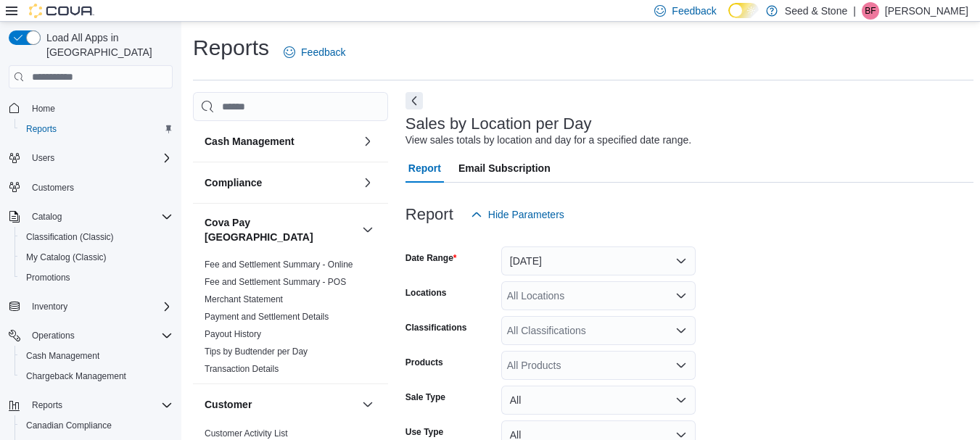 This screenshot has width=980, height=440. Describe the element at coordinates (242, 369) in the screenshot. I see `span: Transaction Details` at that location.